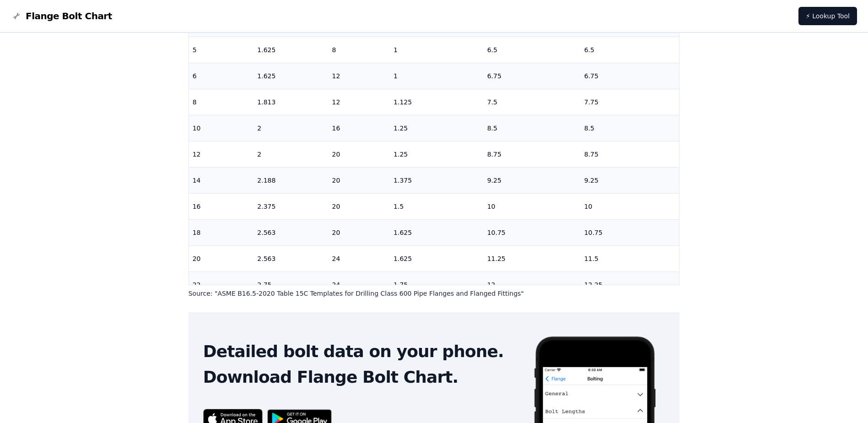 The height and width of the screenshot is (423, 868). What do you see at coordinates (221, 75) in the screenshot?
I see `td: 6` at bounding box center [221, 75].